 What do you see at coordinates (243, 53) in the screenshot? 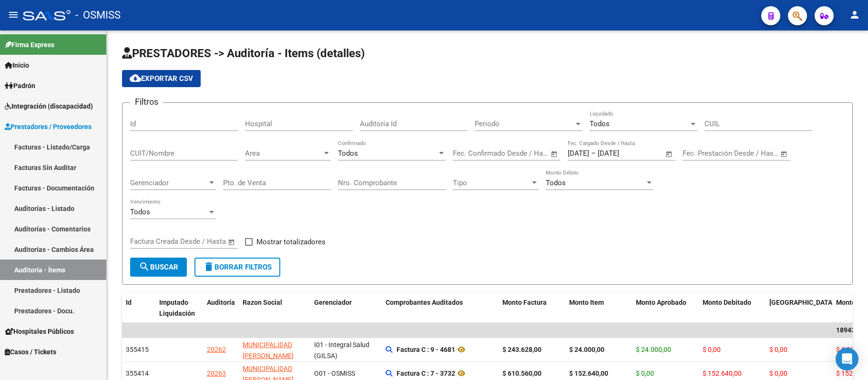
I see `span: PRESTADORES -> Auditoría - Items (detalles)` at bounding box center [243, 53].